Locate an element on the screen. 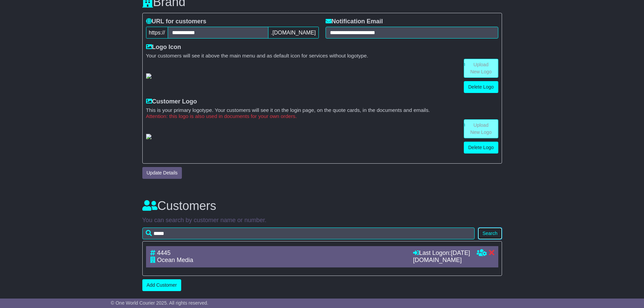 Image resolution: width=644 pixels, height=308 pixels. button: Search is located at coordinates (490, 233).